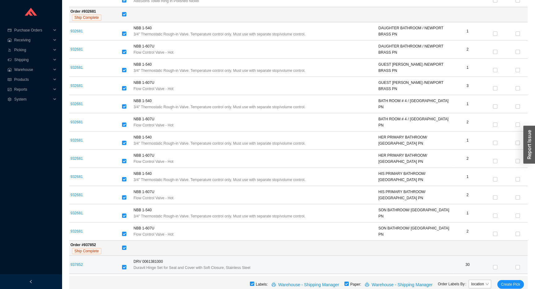 The height and width of the screenshot is (289, 535). Describe the element at coordinates (10, 90) in the screenshot. I see `span: fund` at that location.